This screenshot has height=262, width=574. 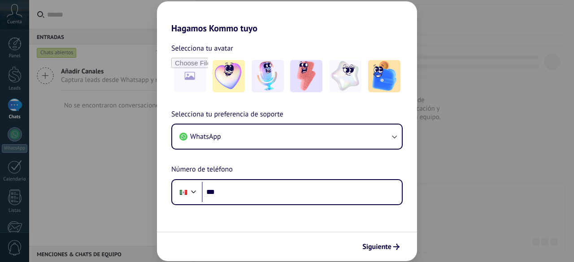 What do you see at coordinates (205, 137) in the screenshot?
I see `span: WhatsApp` at bounding box center [205, 137].